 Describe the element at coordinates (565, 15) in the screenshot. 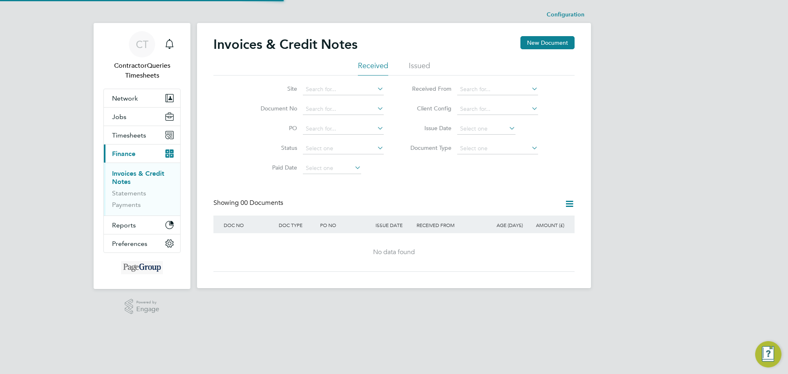

I see `li: Configuration` at that location.